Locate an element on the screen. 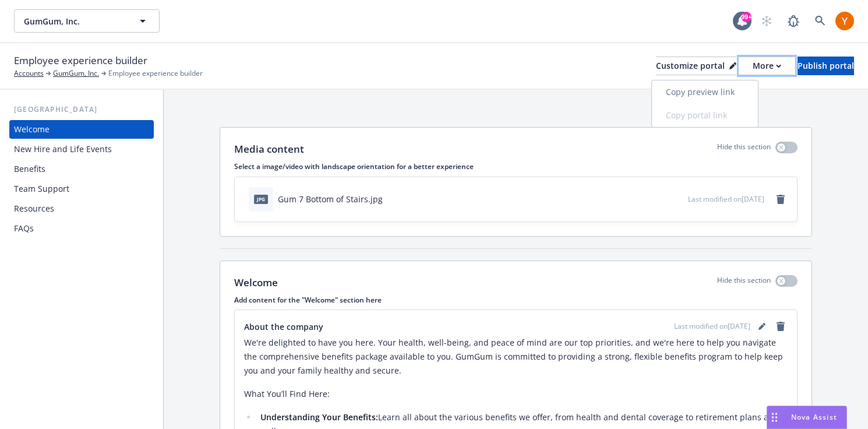 The image size is (868, 429). span: GumGum, Inc. is located at coordinates (74, 21).